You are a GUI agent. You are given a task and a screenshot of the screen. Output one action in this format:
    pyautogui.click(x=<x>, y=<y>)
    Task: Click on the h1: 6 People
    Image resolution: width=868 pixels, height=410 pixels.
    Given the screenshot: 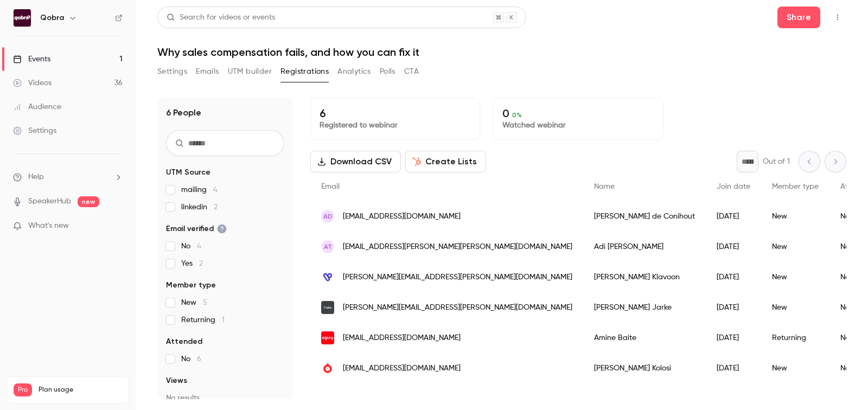 What is the action you would take?
    pyautogui.click(x=184, y=113)
    